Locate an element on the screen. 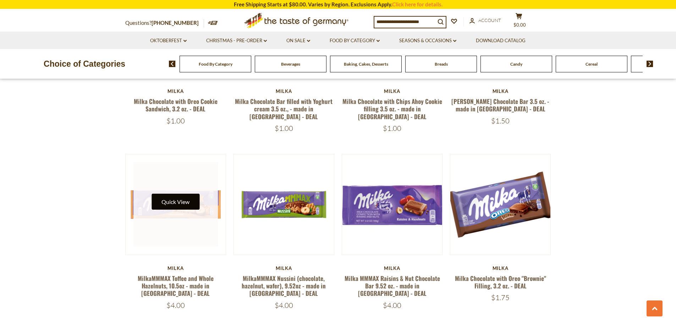  a: Milka Chocolate with Oreo "Brownie" Filling, 3.2 oz. - DEAL is located at coordinates (500, 282).